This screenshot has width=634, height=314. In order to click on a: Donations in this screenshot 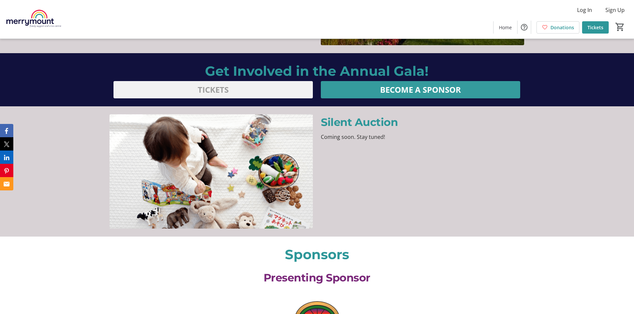, I will do `click(558, 27)`.